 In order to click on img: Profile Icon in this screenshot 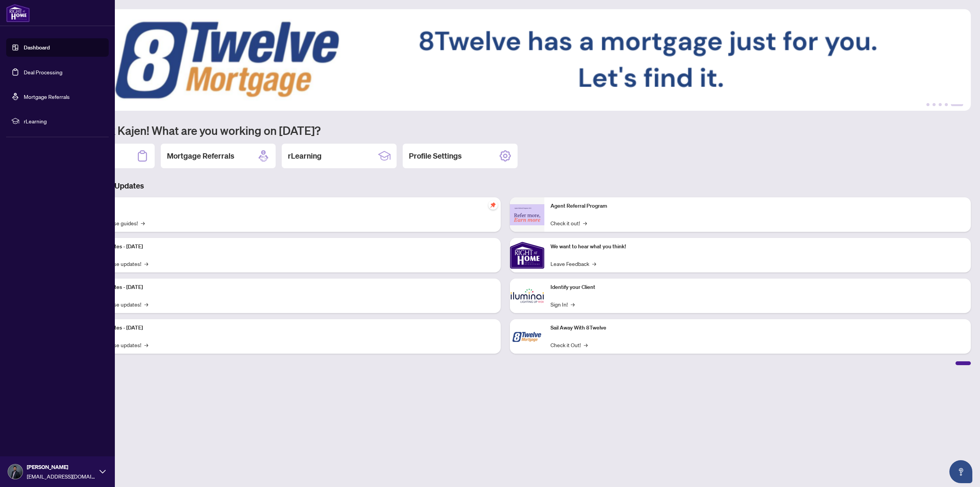, I will do `click(15, 472)`.